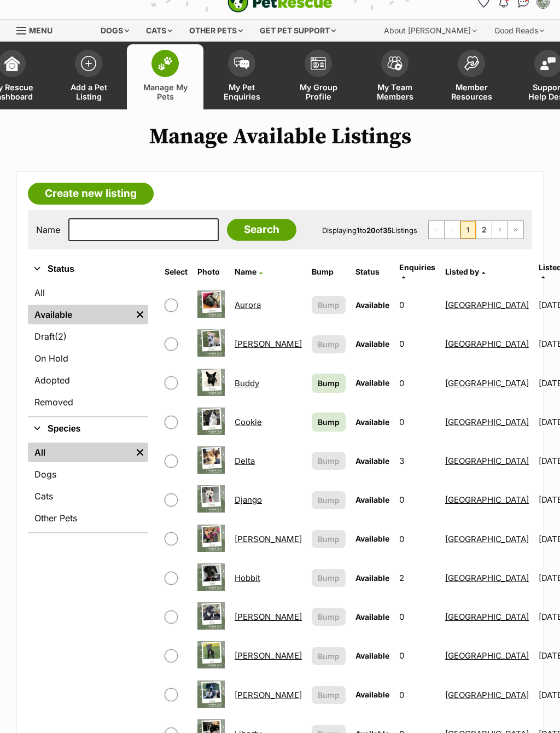  What do you see at coordinates (298, 31) in the screenshot?
I see `div: Get pet support` at bounding box center [298, 31].